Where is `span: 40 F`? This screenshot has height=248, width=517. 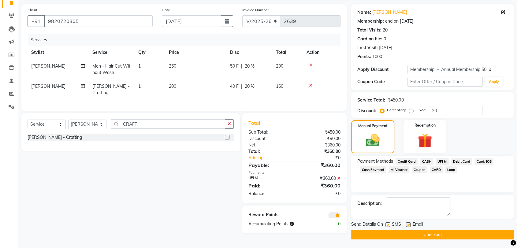 span: 40 F is located at coordinates (234, 86).